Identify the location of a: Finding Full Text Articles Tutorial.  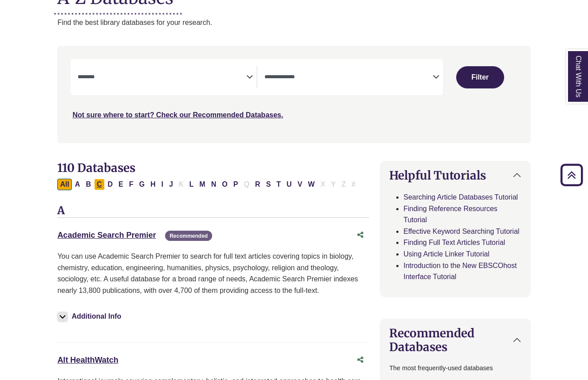
(454, 242).